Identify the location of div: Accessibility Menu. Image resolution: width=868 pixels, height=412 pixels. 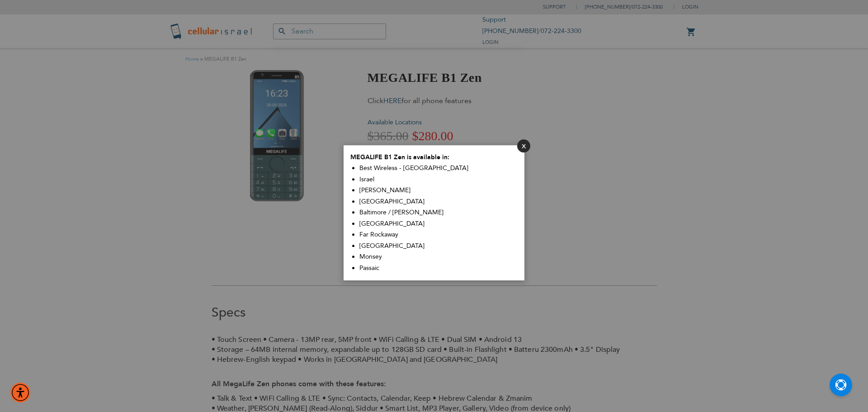
(21, 393).